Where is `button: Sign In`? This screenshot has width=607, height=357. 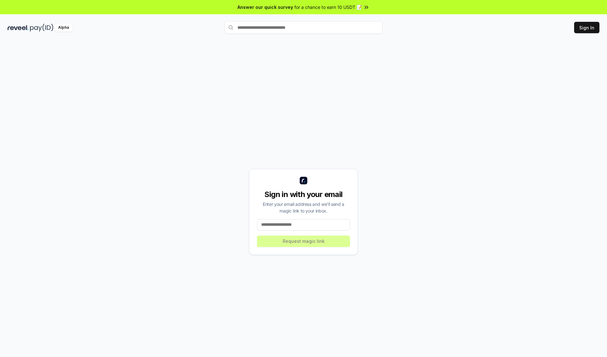
button: Sign In is located at coordinates (586, 27).